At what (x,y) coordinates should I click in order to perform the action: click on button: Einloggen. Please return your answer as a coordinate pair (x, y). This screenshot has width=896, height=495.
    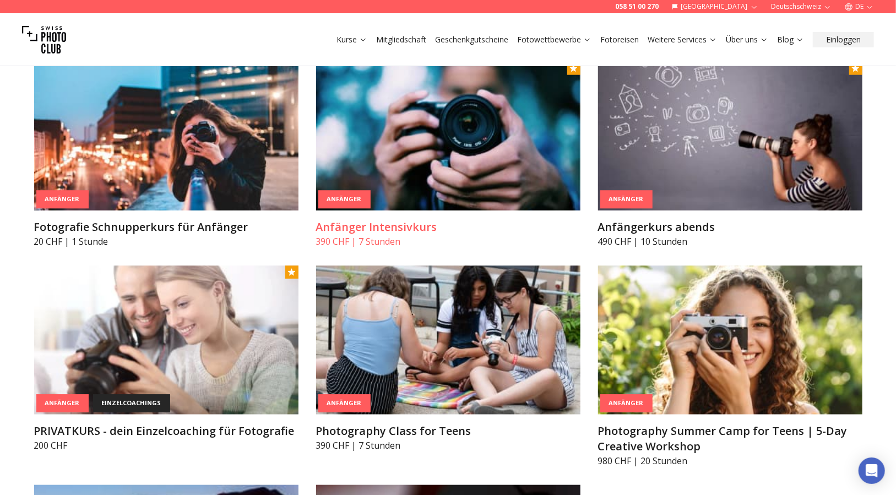
    Looking at the image, I should click on (843, 40).